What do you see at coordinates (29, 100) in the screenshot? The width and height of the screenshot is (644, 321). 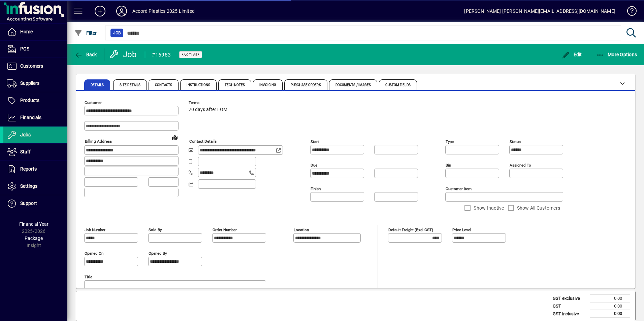 I see `span: Products` at bounding box center [29, 100].